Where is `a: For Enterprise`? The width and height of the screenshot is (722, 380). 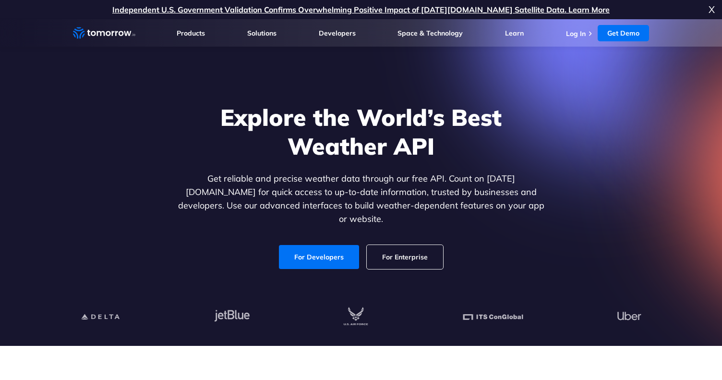 a: For Enterprise is located at coordinates (405, 257).